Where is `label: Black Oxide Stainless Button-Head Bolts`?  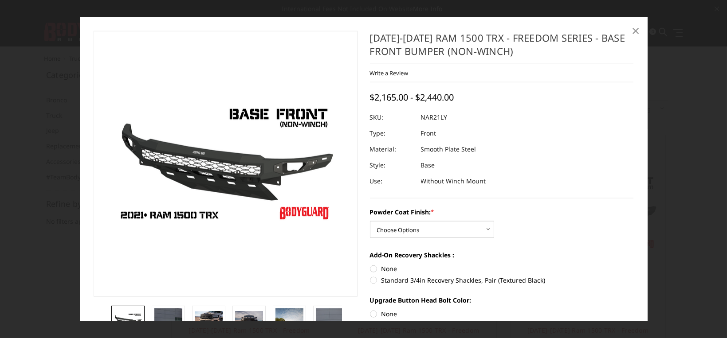
label: Black Oxide Stainless Button-Head Bolts is located at coordinates (501, 325).